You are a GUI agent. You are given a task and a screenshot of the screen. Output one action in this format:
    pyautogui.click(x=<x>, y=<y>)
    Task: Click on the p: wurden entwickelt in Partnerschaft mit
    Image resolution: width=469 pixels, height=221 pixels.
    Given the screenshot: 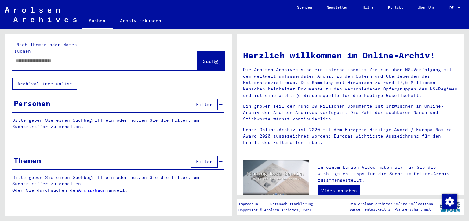 What is the action you would take?
    pyautogui.click(x=391, y=209)
    